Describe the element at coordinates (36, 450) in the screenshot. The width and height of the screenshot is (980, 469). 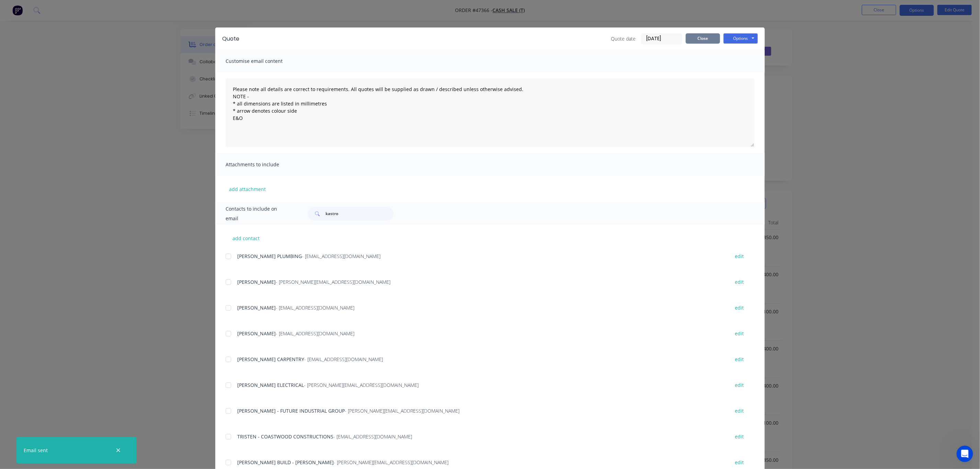
I see `div: Email sent` at that location.